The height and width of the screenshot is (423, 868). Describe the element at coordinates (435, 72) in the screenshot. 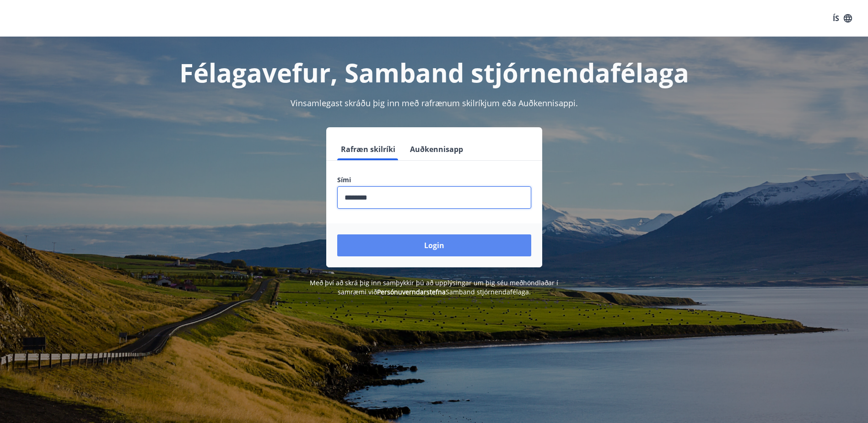

I see `h1: Félagavefur, Samband stjórnendafélaga` at that location.